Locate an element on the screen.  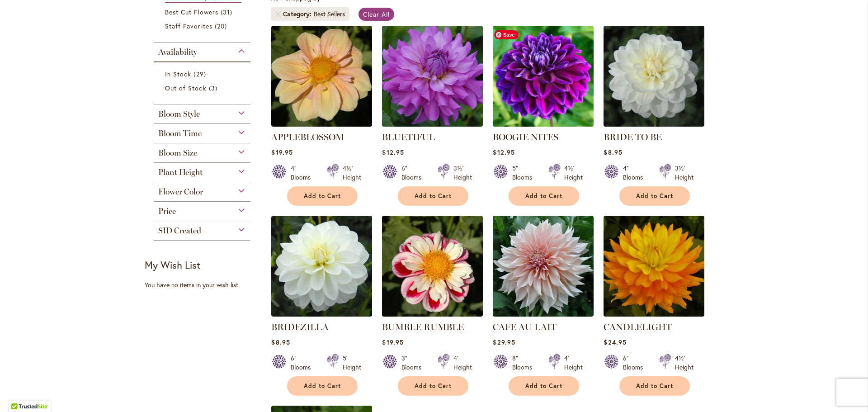
div: Best Sellers is located at coordinates (329, 14).